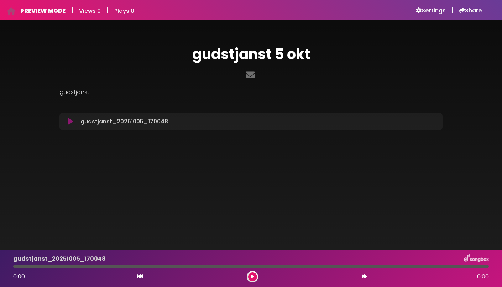 The width and height of the screenshot is (502, 287). Describe the element at coordinates (90, 11) in the screenshot. I see `h6: Views 0` at that location.